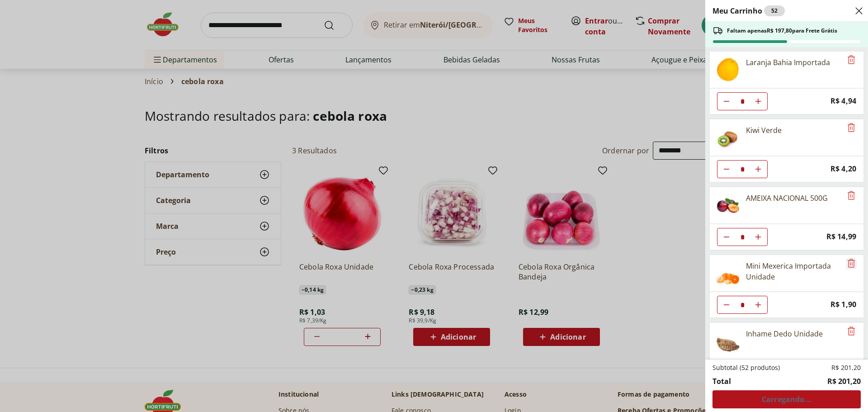 This screenshot has width=868, height=412. I want to click on h2: Meu Carrinho, so click(749, 11).